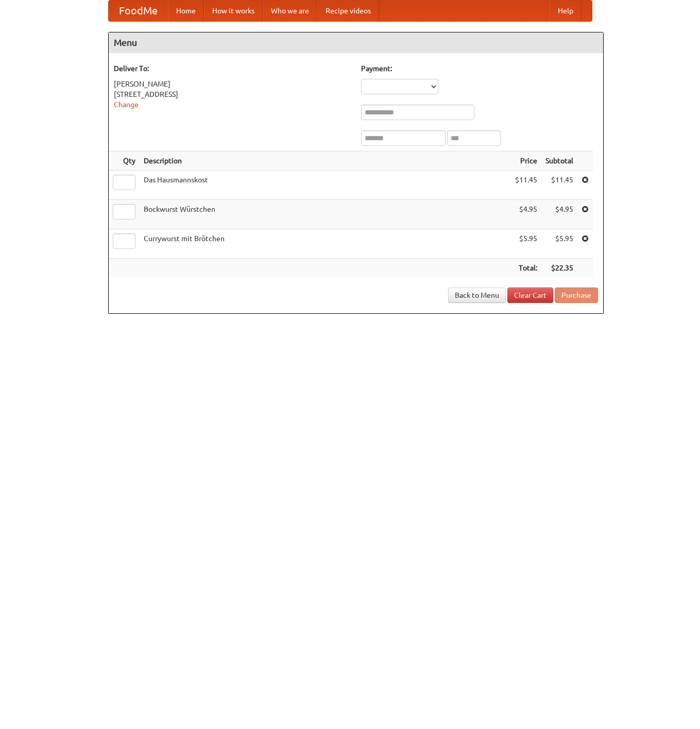 The width and height of the screenshot is (700, 729). Describe the element at coordinates (480, 69) in the screenshot. I see `h5: Payment:` at that location.